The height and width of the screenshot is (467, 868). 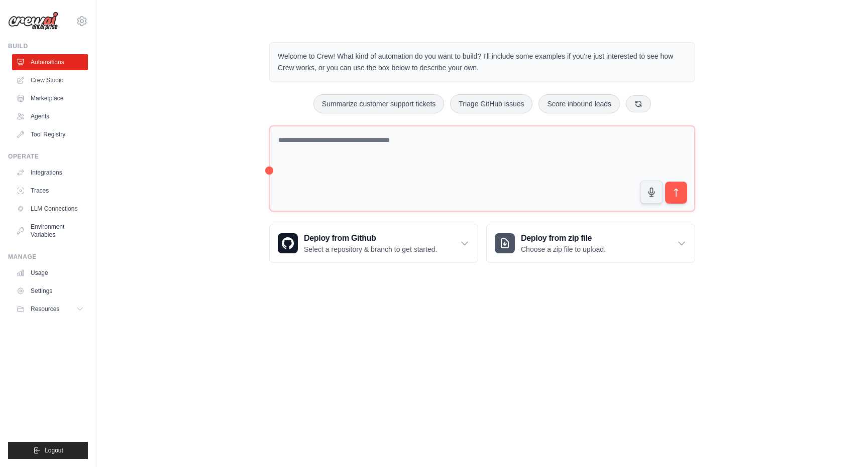 I want to click on button: Score inbound leads, so click(x=579, y=104).